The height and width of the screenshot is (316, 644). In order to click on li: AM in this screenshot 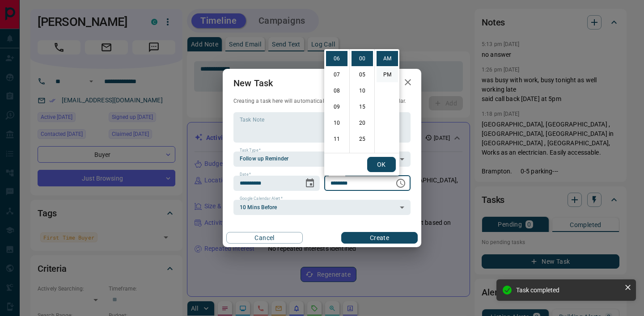, I will do `click(387, 59)`.